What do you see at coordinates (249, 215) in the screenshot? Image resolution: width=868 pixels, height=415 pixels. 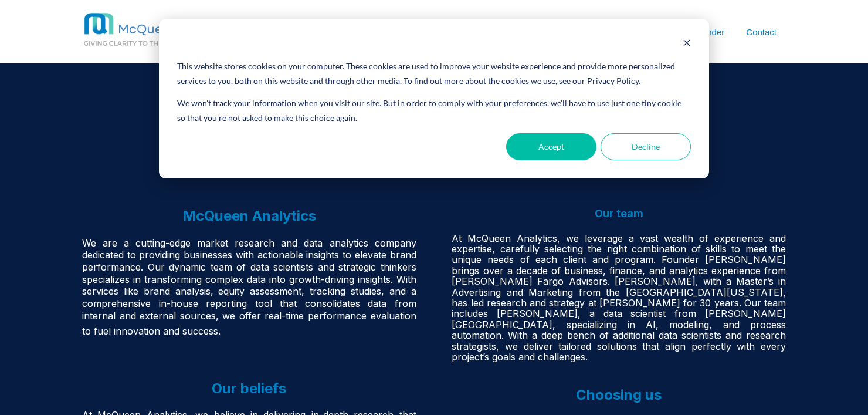 I see `span: McQueen Analytics` at bounding box center [249, 215].